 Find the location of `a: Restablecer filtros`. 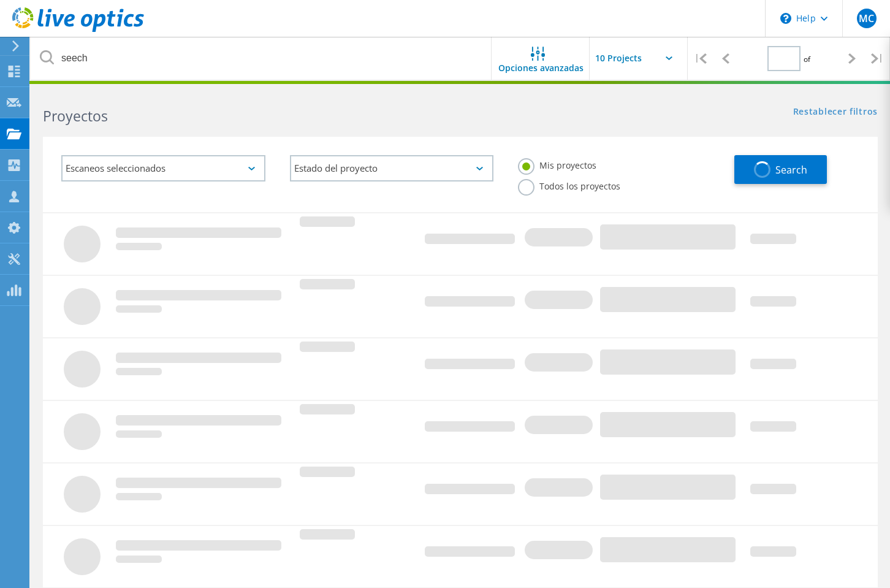

a: Restablecer filtros is located at coordinates (836, 112).